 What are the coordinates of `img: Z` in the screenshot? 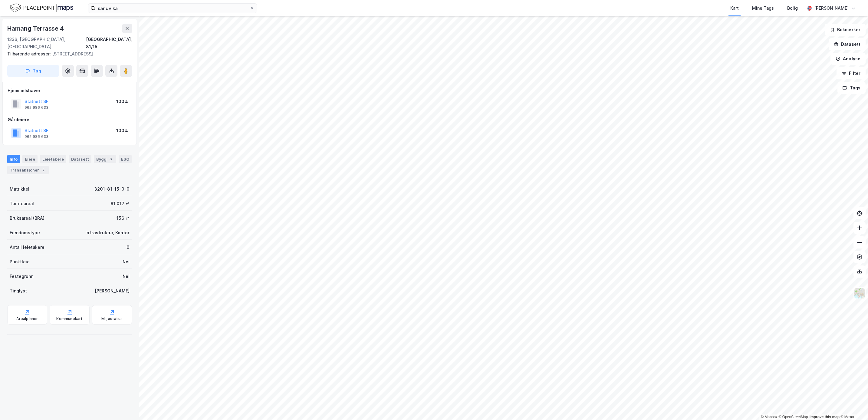 It's located at (859, 293).